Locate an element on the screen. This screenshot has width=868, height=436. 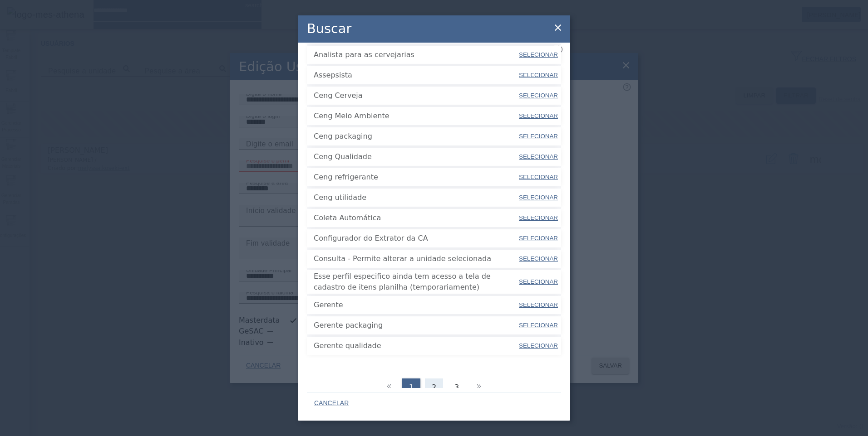
span: Coleta Automática is located at coordinates (416, 218).